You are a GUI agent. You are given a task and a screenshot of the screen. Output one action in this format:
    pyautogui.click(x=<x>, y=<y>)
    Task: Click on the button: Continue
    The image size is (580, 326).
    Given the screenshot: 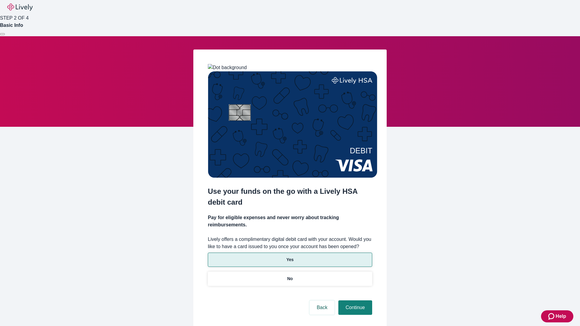 What is the action you would take?
    pyautogui.click(x=355, y=308)
    